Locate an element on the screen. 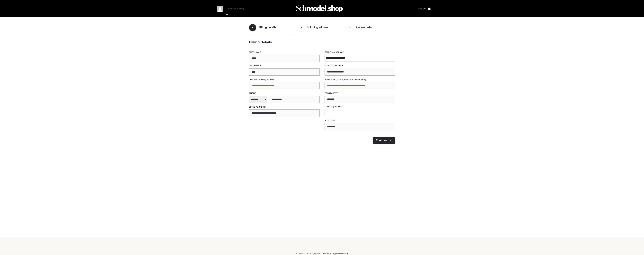 This screenshot has height=255, width=644. bdi: 20.00 is located at coordinates (422, 8).